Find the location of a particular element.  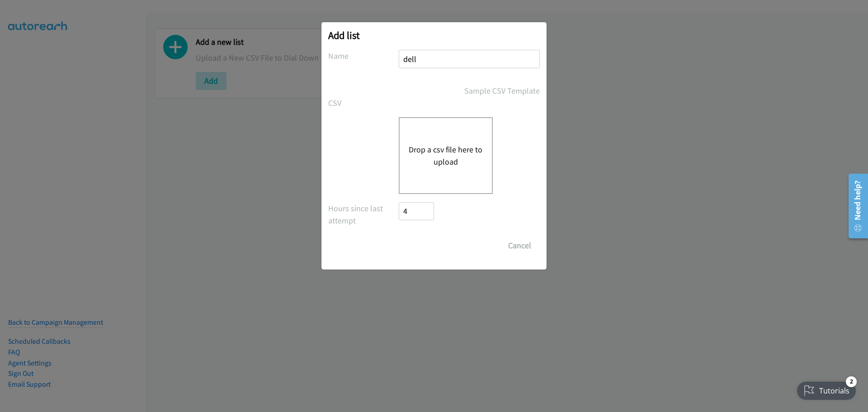

button: Drop a csv file here to upload is located at coordinates (446, 156).